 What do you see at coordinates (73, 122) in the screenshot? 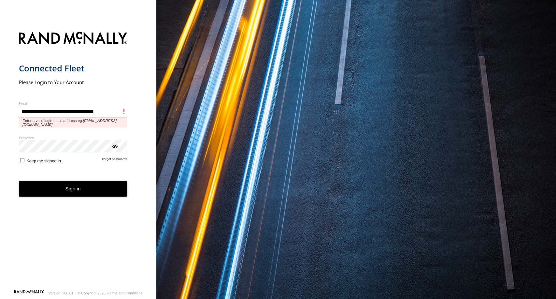
I see `span: Enter a valid login email address eg.` at bounding box center [73, 122].